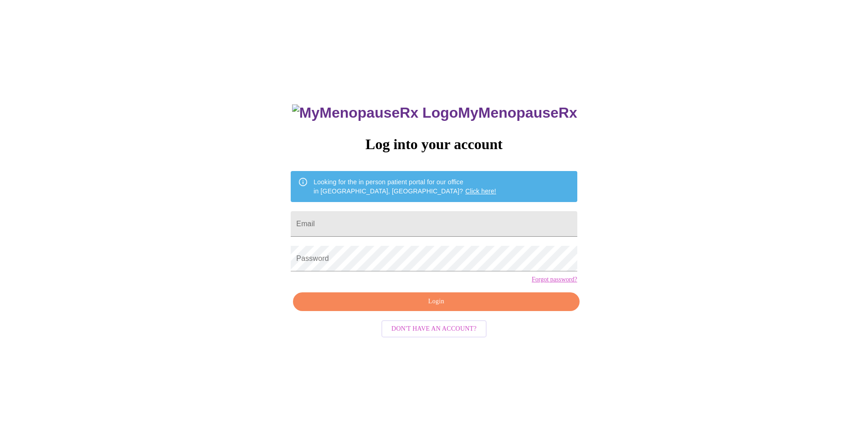 The width and height of the screenshot is (868, 431). Describe the element at coordinates (434, 329) in the screenshot. I see `span: Don't have an account?` at that location.